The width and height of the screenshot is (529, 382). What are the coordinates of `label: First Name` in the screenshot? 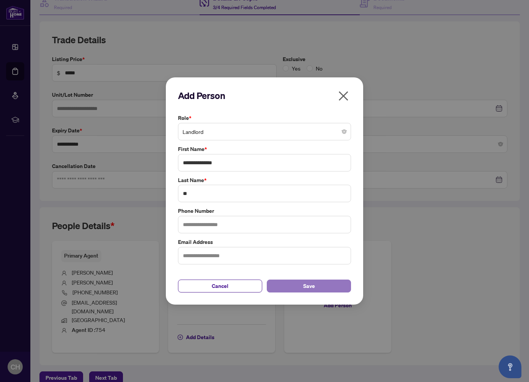 It's located at (265, 149).